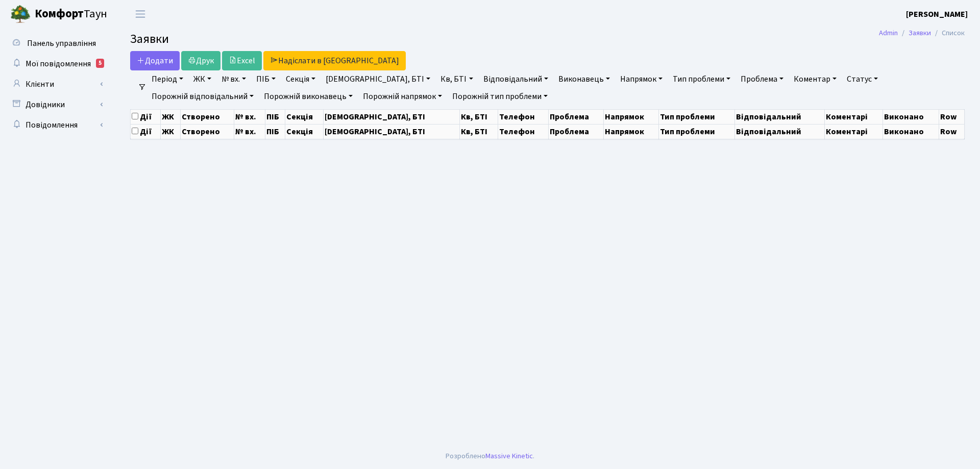 Image resolution: width=980 pixels, height=469 pixels. Describe the element at coordinates (140, 14) in the screenshot. I see `button: Переключити навігацію` at that location.